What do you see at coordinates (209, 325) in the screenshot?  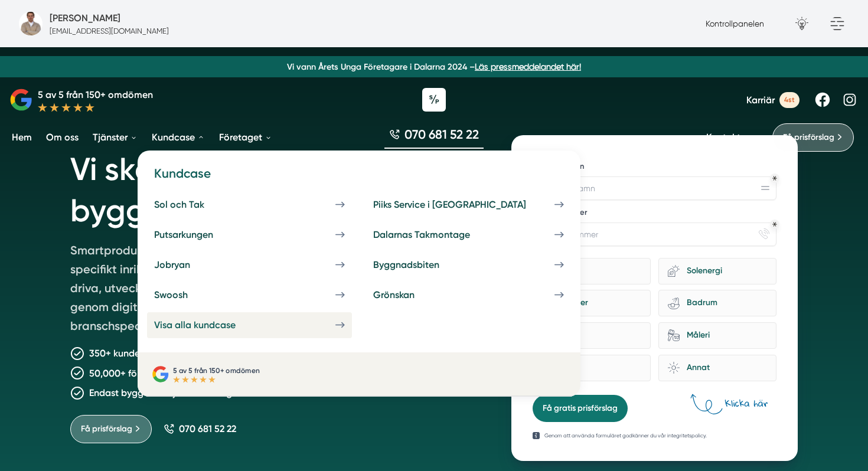 I see `div: Visa alla kundcase` at bounding box center [209, 325].